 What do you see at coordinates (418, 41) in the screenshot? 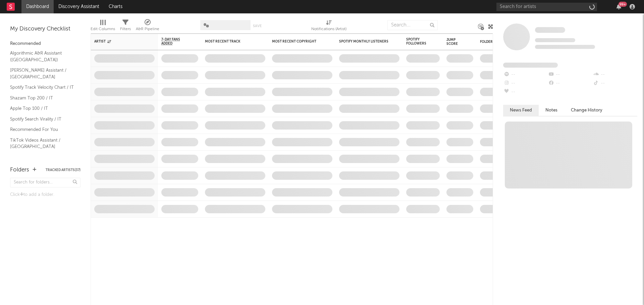
I see `div: Spotify Followers` at bounding box center [418, 41].